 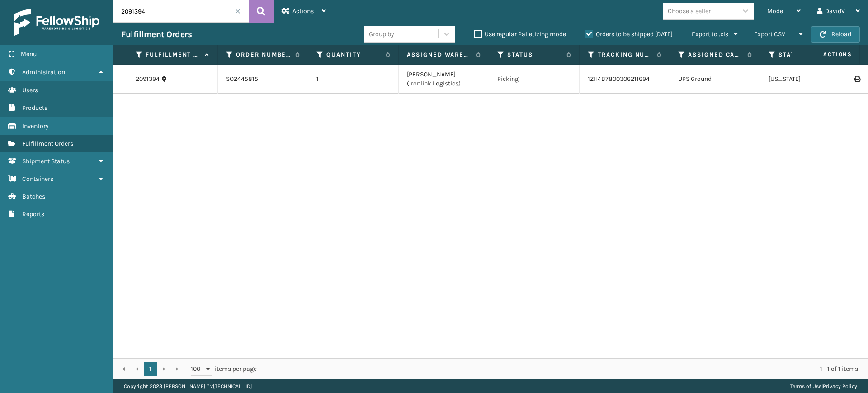 What do you see at coordinates (534, 79) in the screenshot?
I see `td: Picking` at bounding box center [534, 79].